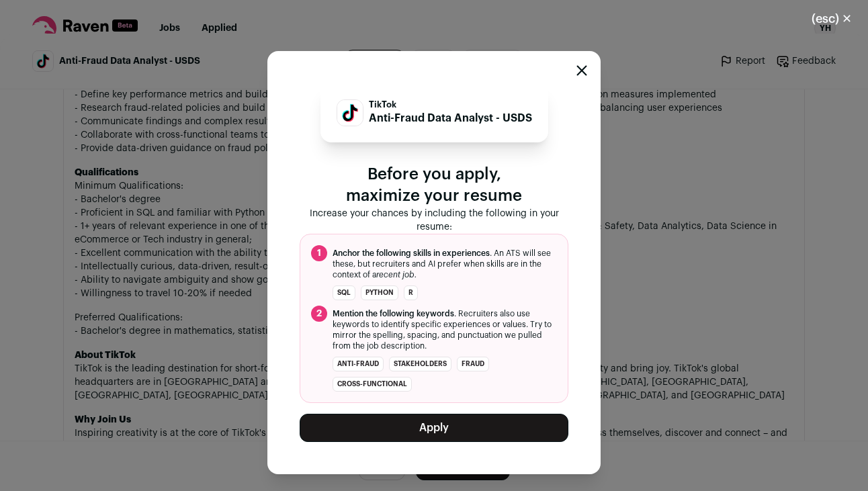 The width and height of the screenshot is (868, 491). What do you see at coordinates (445, 330) in the screenshot?
I see `span: . Recruiters also use keywords to identify specific experiences or values. Try to mirror the spel...` at bounding box center [445, 330].